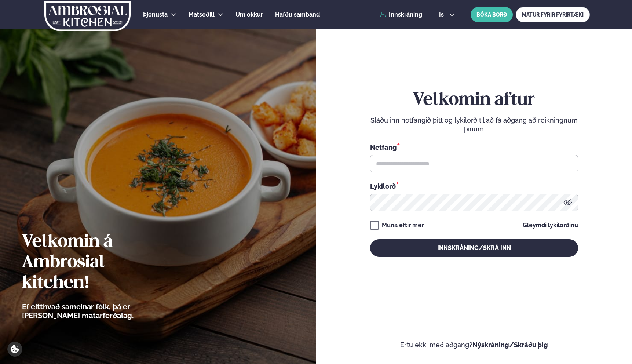 Image resolution: width=632 pixels, height=364 pixels. Describe the element at coordinates (474, 186) in the screenshot. I see `div: Lykilorð` at that location.